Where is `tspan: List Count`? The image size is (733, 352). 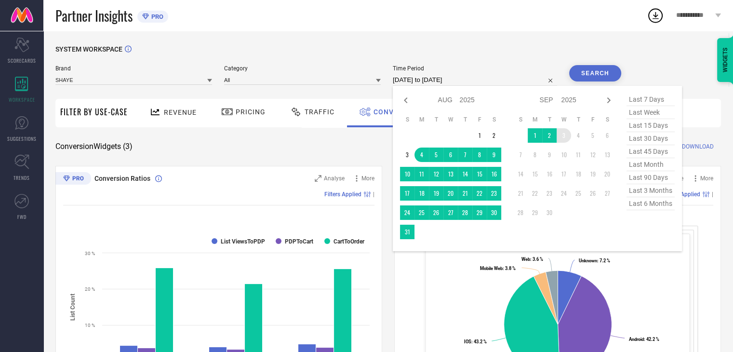
tspan: List Count is located at coordinates (73, 307).